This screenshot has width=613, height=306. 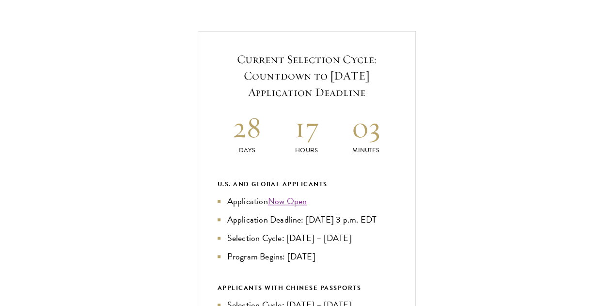 I want to click on p: Days, so click(x=247, y=150).